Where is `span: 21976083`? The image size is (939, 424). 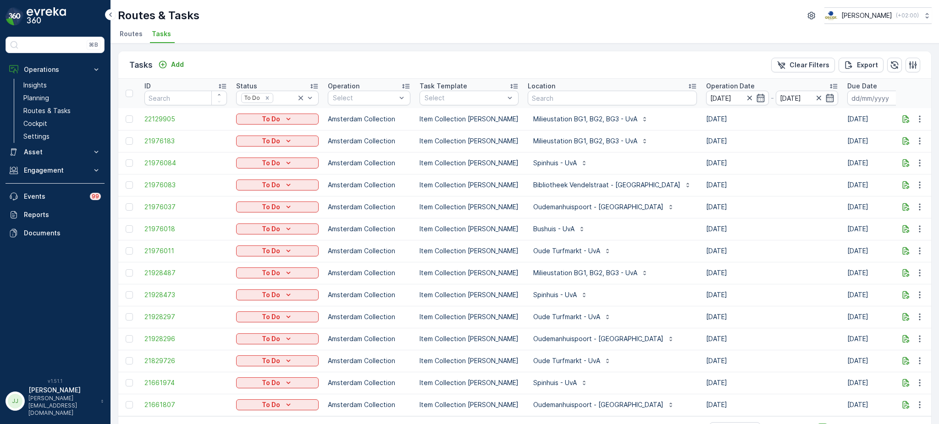
span: 21976083 is located at coordinates (186, 185).